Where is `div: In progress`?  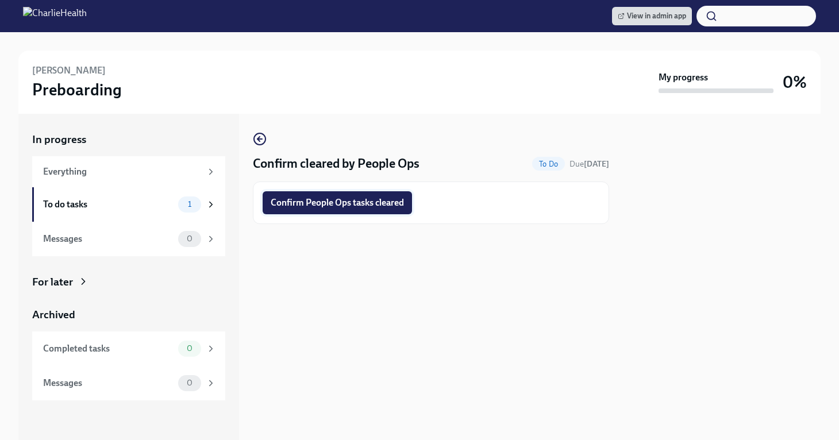 div: In progress is located at coordinates (129, 140).